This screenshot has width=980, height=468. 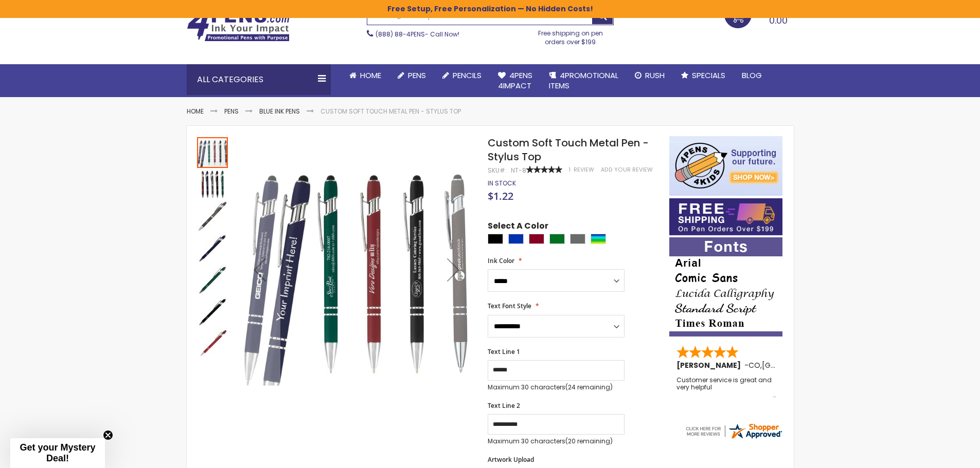 I want to click on li: Custom Soft Touch Metal Pen - Stylus Top, so click(x=390, y=111).